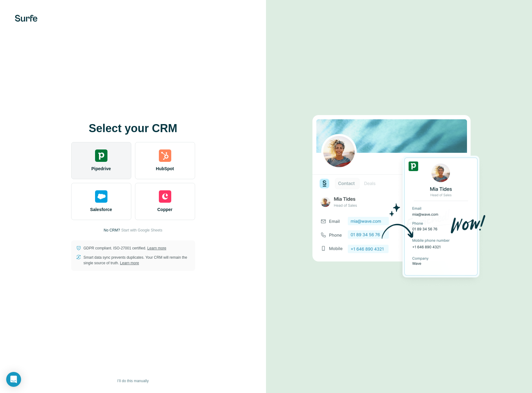 The width and height of the screenshot is (532, 393). Describe the element at coordinates (133, 381) in the screenshot. I see `button: I’ll do this manually` at that location.